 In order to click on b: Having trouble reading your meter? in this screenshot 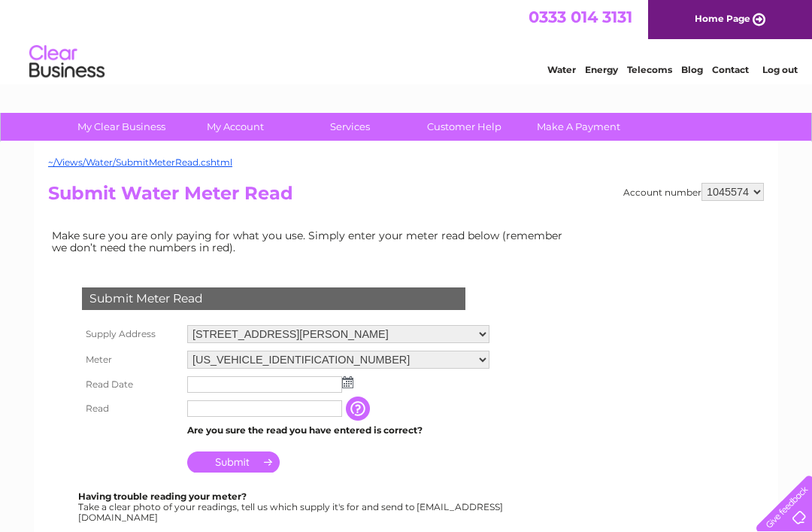, I will do `click(163, 495)`.